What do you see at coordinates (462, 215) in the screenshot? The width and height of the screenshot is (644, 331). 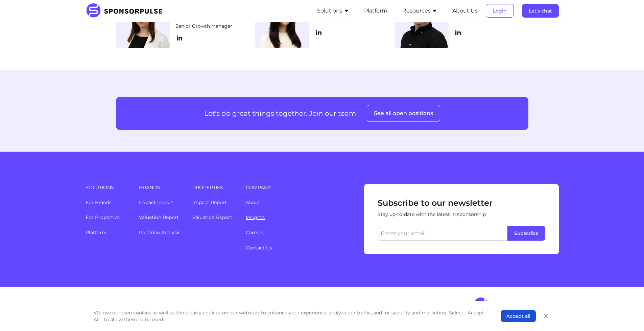 I see `span: Stay up-to-date with the latest in sponsorship` at bounding box center [462, 215].